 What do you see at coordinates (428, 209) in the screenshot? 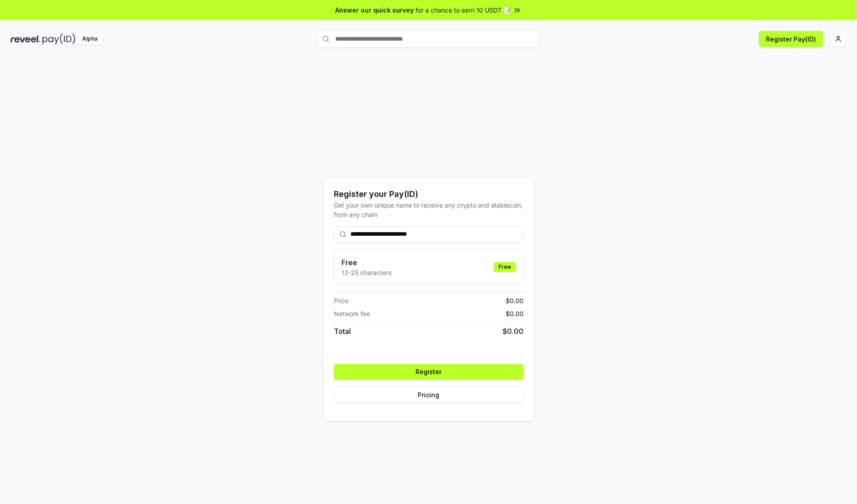
I see `div: Get your own unique name to receive any crypto and stablecoin, from any chain` at bounding box center [428, 209].